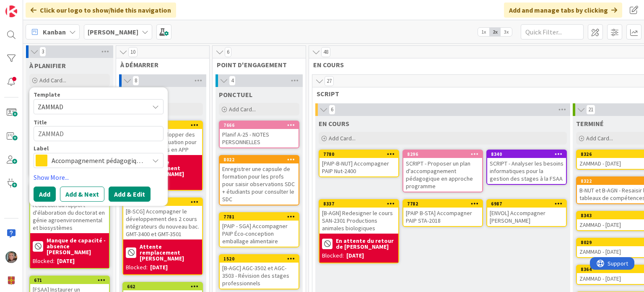  What do you see at coordinates (41, 148) in the screenshot?
I see `span: Label` at bounding box center [41, 148].